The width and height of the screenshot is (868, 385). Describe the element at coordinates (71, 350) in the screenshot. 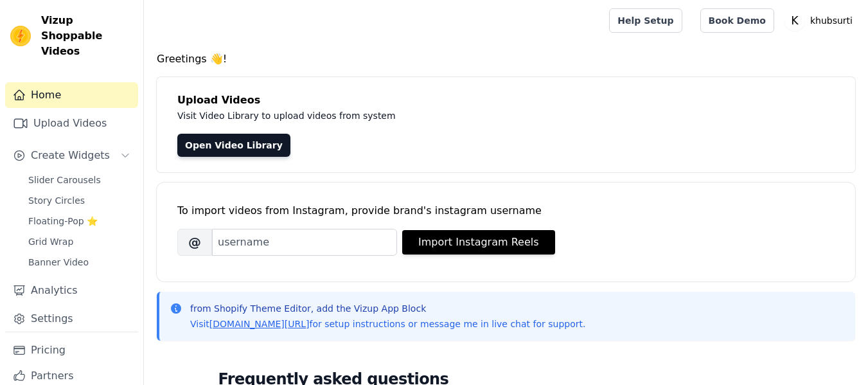

I see `a: Pricing` at that location.